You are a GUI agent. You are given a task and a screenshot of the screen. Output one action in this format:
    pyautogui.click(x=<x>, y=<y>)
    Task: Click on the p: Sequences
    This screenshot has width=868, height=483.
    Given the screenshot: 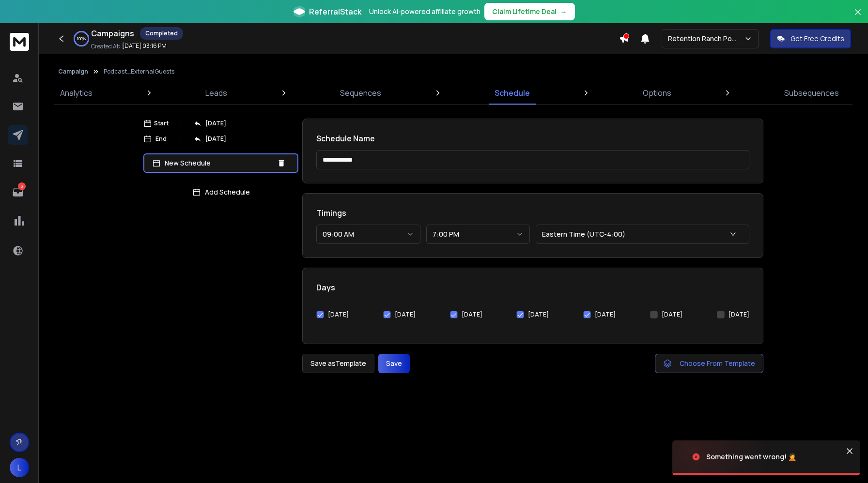 What is the action you would take?
    pyautogui.click(x=360, y=93)
    